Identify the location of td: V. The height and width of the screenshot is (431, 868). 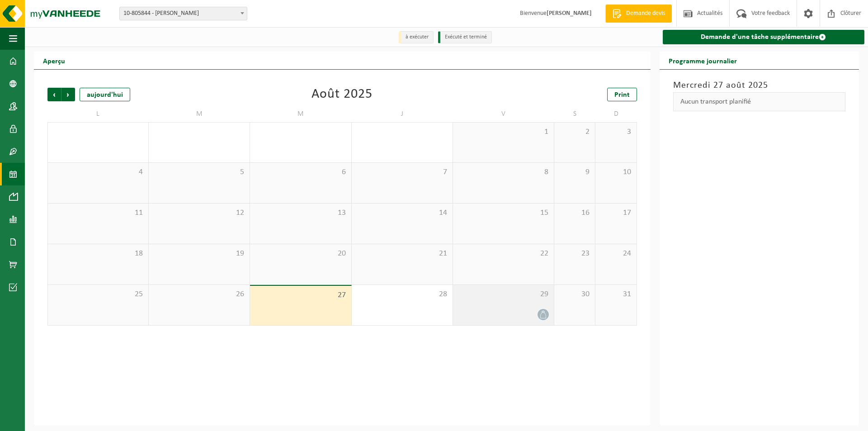
(504, 114).